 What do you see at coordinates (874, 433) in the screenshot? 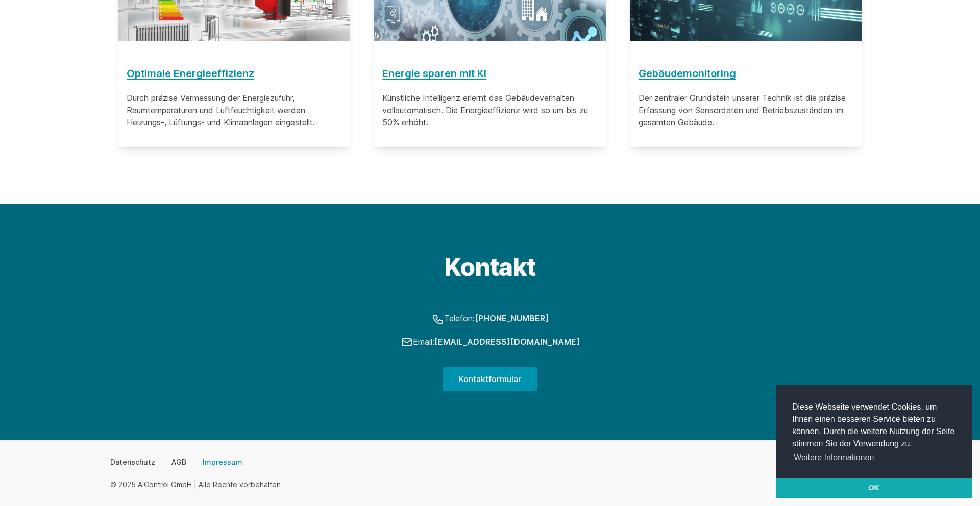
I see `span: Diese Webseite verwendet Cookies, um Ihnen einen besseren Service bieten zu können. Durch die wei...` at bounding box center [874, 433].